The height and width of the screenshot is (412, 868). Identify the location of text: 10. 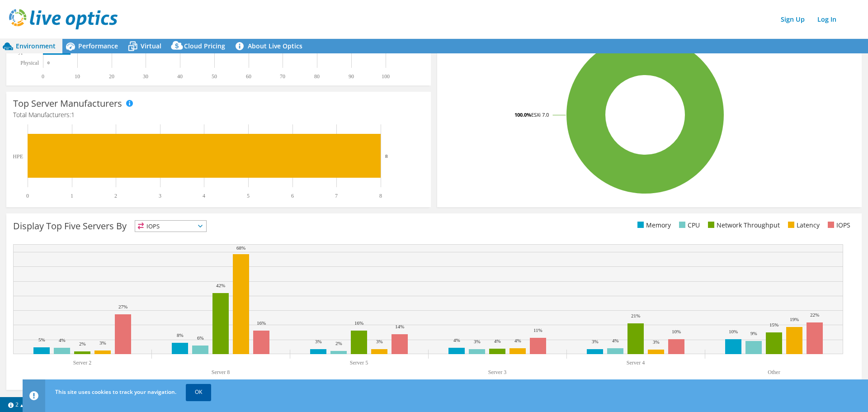
(77, 77).